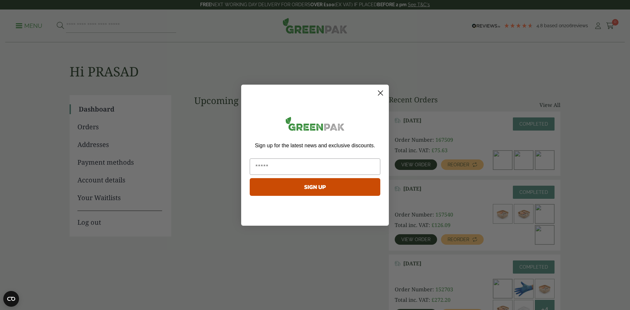  Describe the element at coordinates (380, 93) in the screenshot. I see `button: Close dialog` at that location.